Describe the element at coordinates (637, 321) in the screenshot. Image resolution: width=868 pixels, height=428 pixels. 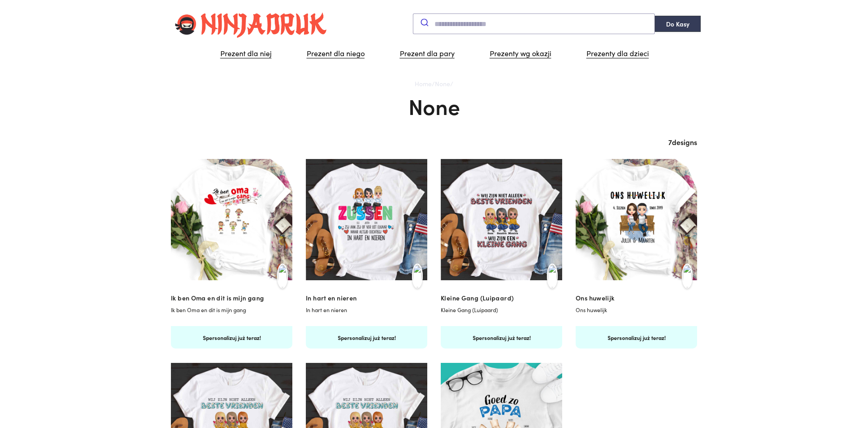
I see `a: Ons huwelijk Ons huwelijk Spersonalizuj już teraz!` at that location.